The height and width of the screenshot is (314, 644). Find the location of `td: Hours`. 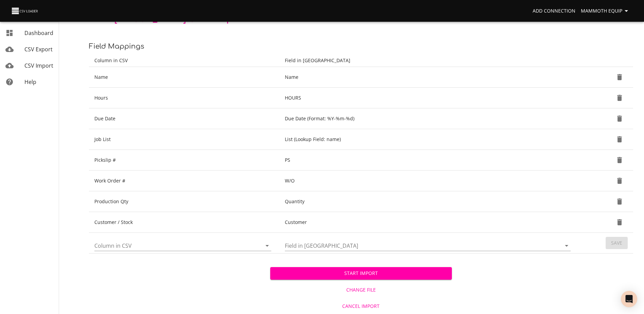

td: Hours is located at coordinates (184, 98).